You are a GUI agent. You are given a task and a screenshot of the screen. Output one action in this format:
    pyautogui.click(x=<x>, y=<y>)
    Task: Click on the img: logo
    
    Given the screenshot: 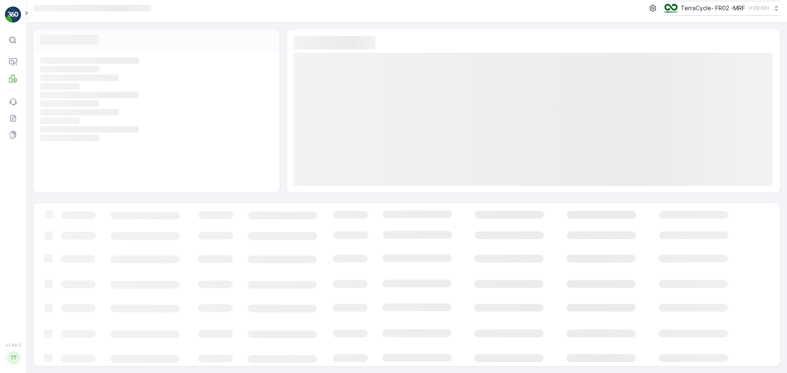 What is the action you would take?
    pyautogui.click(x=13, y=15)
    